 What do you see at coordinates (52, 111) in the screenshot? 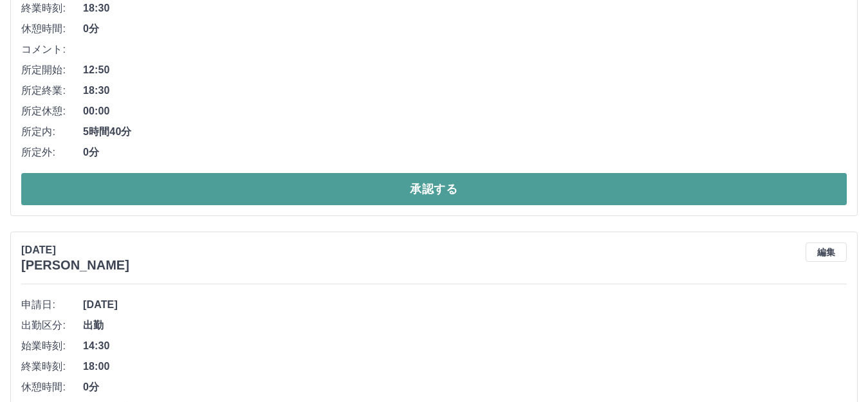
I see `span: 所定休憩:` at bounding box center [52, 111].